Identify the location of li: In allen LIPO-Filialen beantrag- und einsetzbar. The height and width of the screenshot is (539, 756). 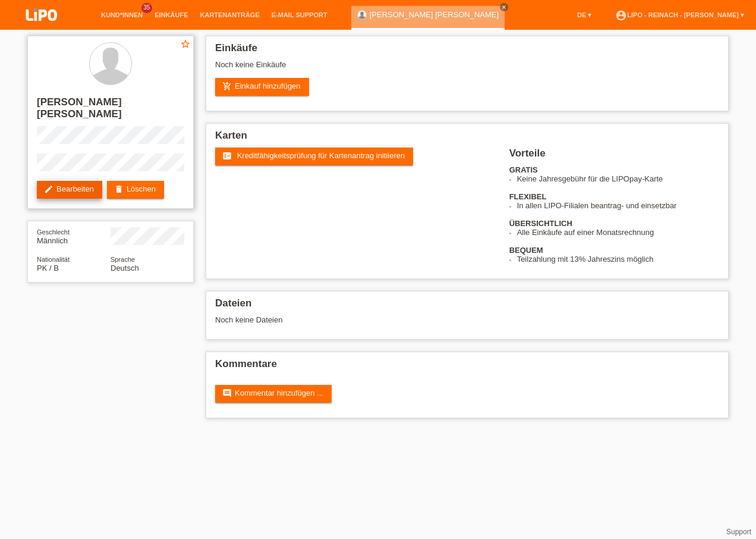
(619, 205).